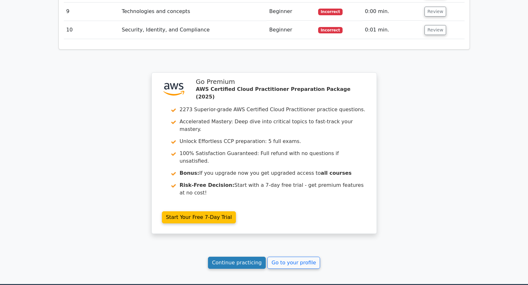 The width and height of the screenshot is (528, 285). Describe the element at coordinates (193, 11) in the screenshot. I see `td: Technologies and concepts` at that location.